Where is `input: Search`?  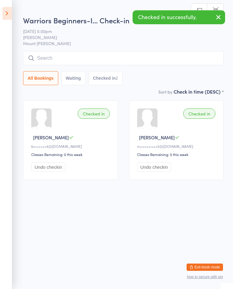
input: Search is located at coordinates (123, 58).